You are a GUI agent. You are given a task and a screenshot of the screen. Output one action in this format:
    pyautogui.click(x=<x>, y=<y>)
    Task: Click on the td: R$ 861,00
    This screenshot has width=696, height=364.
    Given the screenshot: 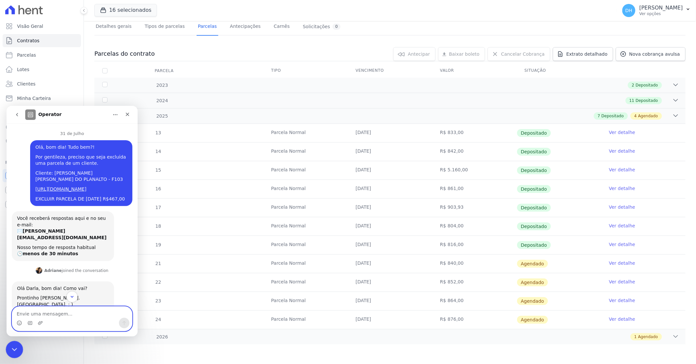 What is the action you would take?
    pyautogui.click(x=474, y=189)
    